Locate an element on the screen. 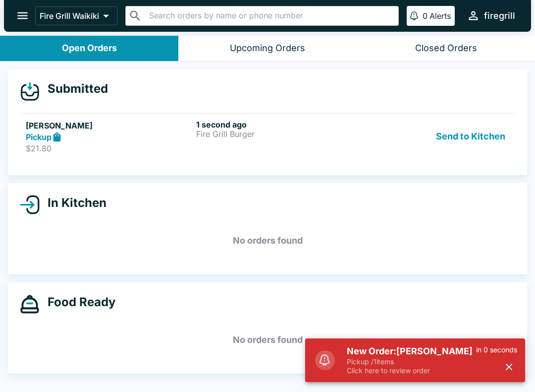 This screenshot has width=535, height=392. div: Upcoming Orders is located at coordinates (268, 48).